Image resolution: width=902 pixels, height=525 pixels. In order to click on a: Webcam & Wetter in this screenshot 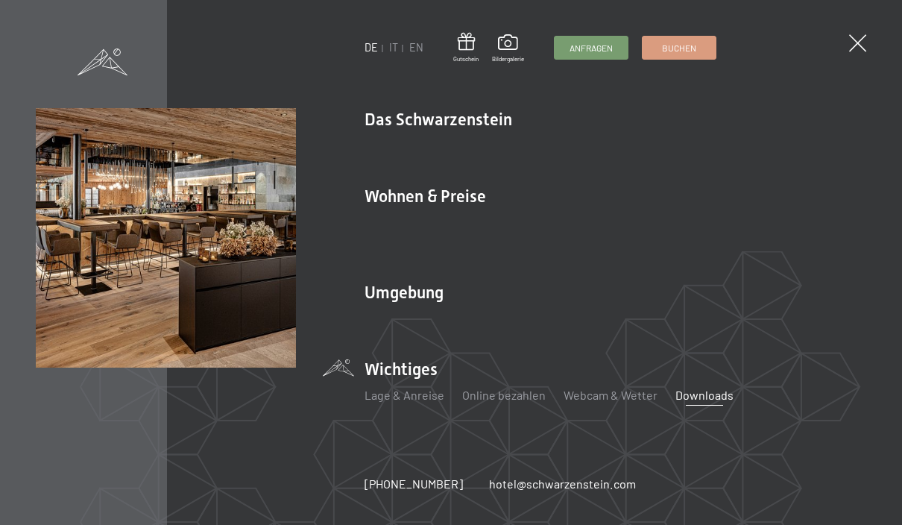, I will do `click(610, 394)`.